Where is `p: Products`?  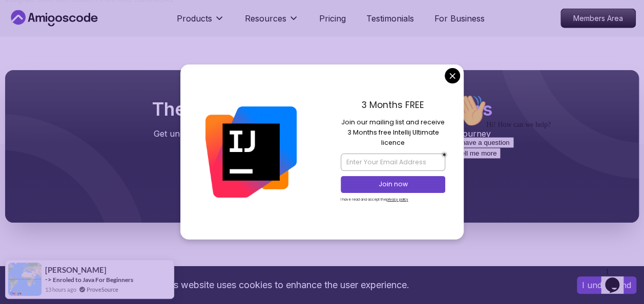 p: Products is located at coordinates (194, 18).